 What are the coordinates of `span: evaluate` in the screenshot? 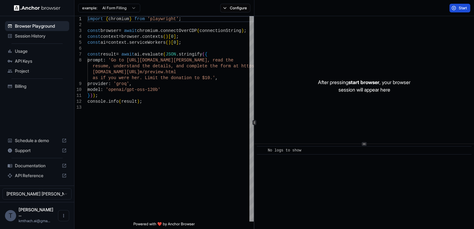 It's located at (152, 54).